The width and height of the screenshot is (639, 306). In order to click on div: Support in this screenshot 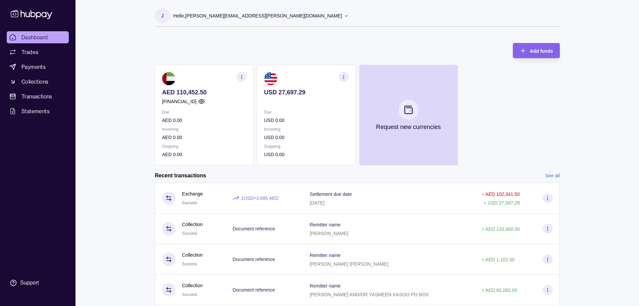, I will do `click(30, 283)`.